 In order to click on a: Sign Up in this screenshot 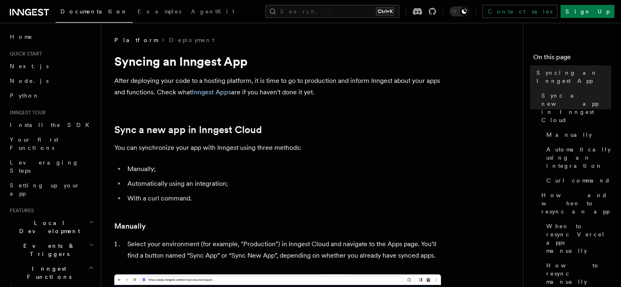, I will do `click(587, 11)`.